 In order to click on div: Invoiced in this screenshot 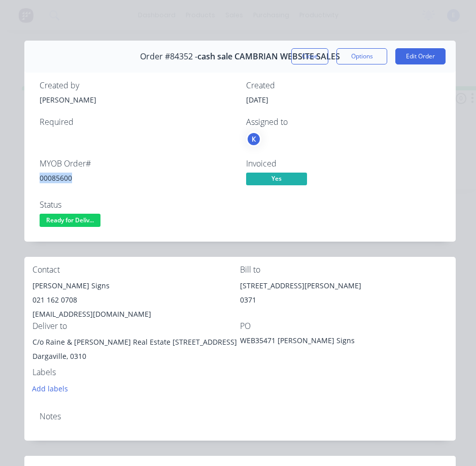, I will do `click(343, 164)`.